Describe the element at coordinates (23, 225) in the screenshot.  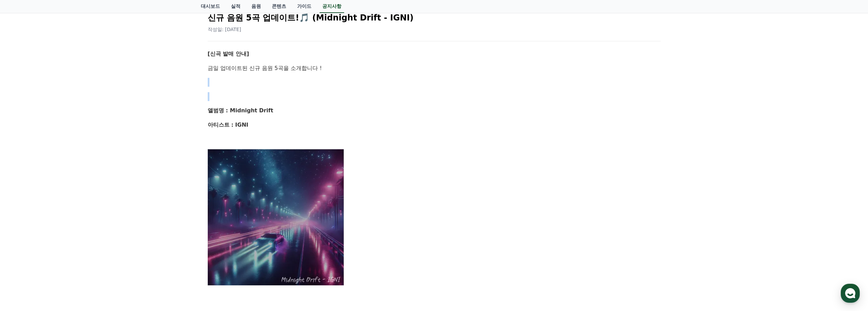
I see `a: 홈` at that location.